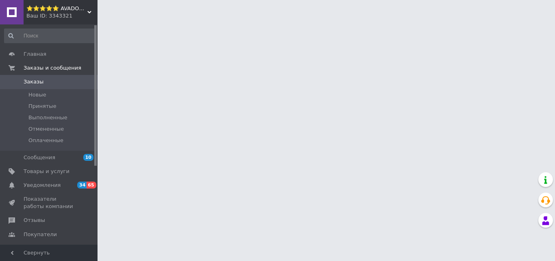 Image resolution: width=555 pixels, height=261 pixels. Describe the element at coordinates (46, 140) in the screenshot. I see `span: Оплаченные` at that location.